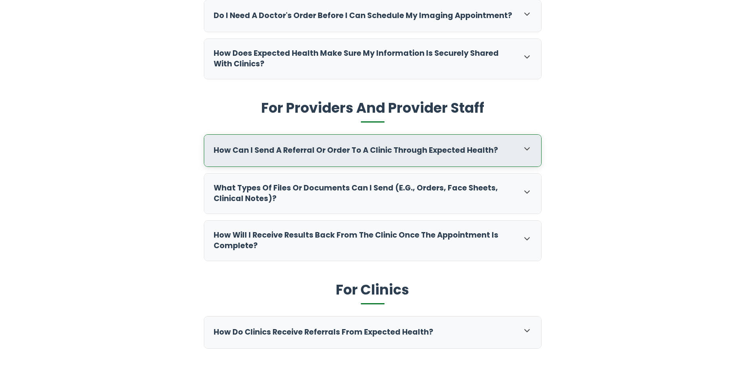  What do you see at coordinates (373, 111) in the screenshot?
I see `h2: For Providers And Provider Staff` at bounding box center [373, 111].